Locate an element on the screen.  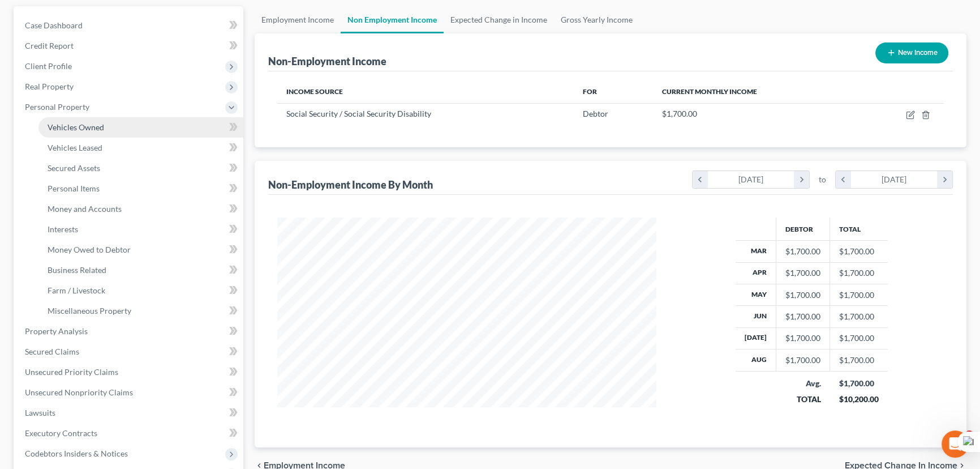
a: Lawsuits is located at coordinates (130, 413).